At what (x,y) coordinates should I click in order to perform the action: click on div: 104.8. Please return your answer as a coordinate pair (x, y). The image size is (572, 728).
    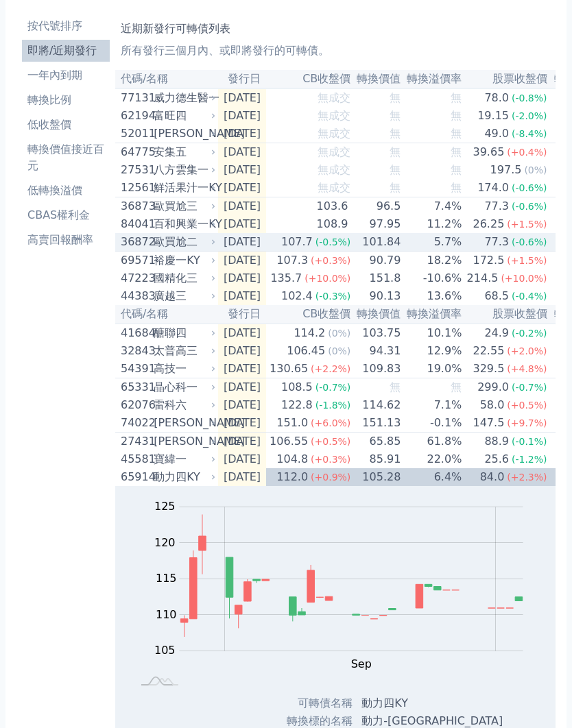
    Looking at the image, I should click on (292, 459).